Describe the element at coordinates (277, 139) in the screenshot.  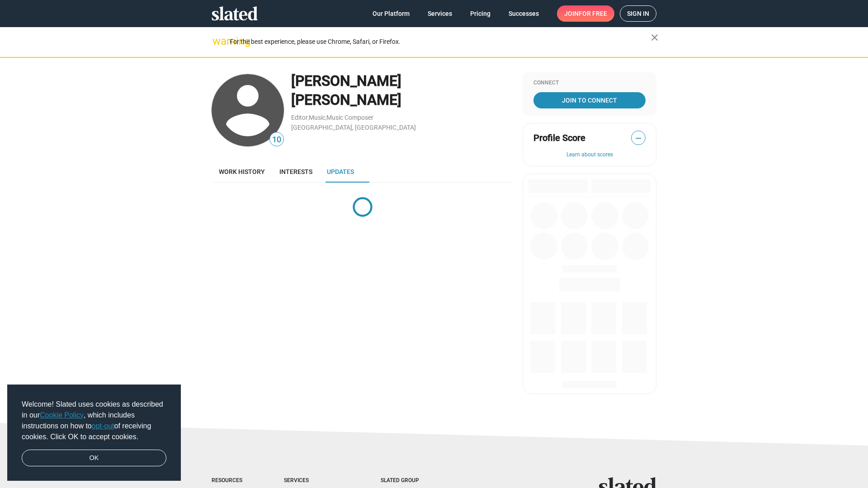
I see `span: 10` at that location.